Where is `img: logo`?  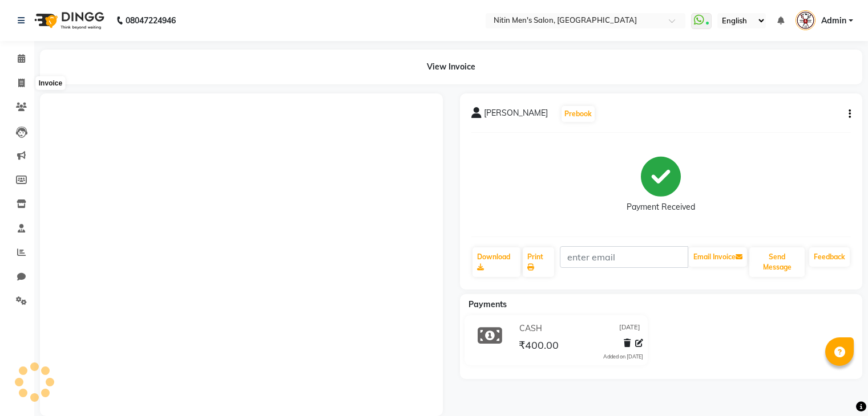
img: logo is located at coordinates (68, 21).